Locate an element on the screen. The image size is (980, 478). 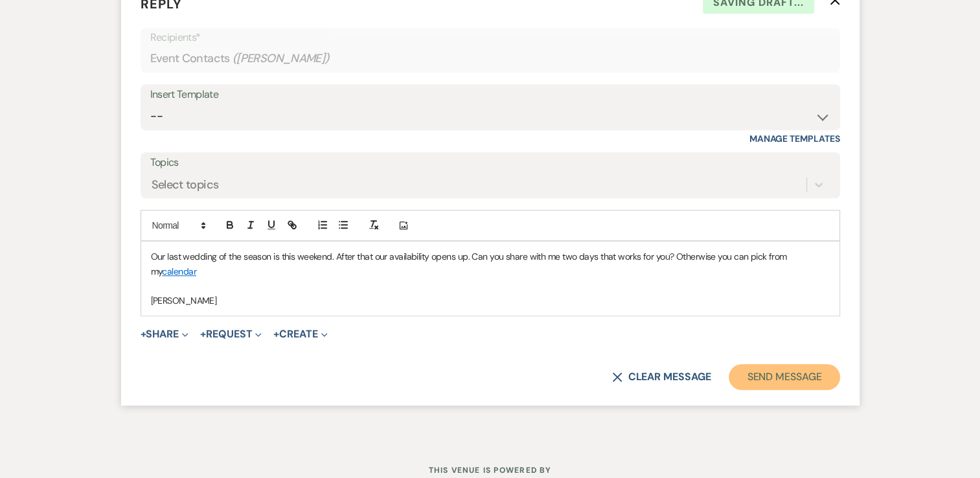
div: Event Contacts is located at coordinates (490, 58).